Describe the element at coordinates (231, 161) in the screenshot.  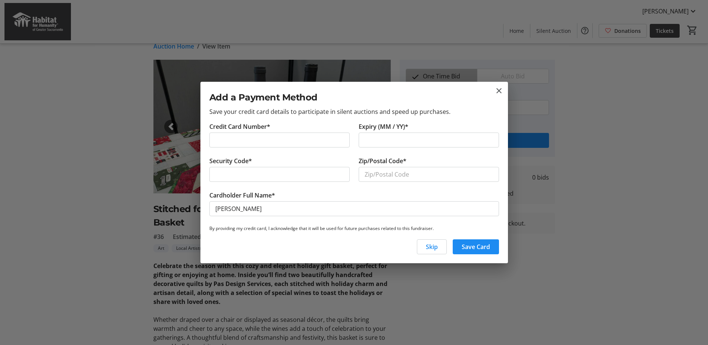
I see `label: Security Code*` at that location.